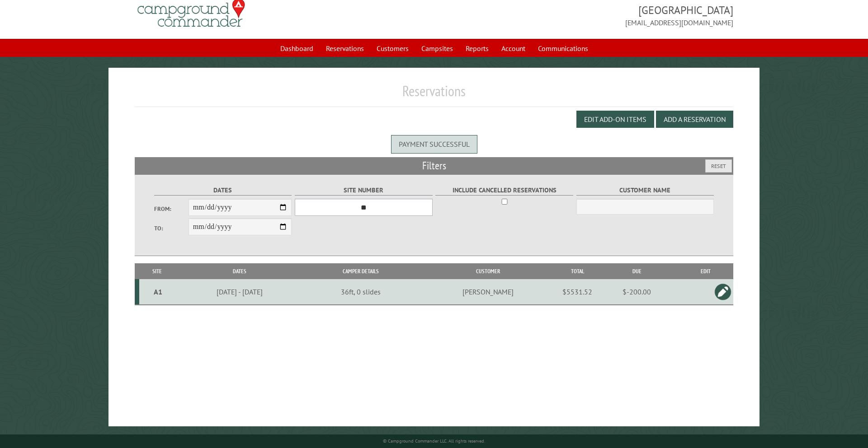 This screenshot has height=448, width=868. What do you see at coordinates (158, 271) in the screenshot?
I see `th: Site` at bounding box center [158, 271].